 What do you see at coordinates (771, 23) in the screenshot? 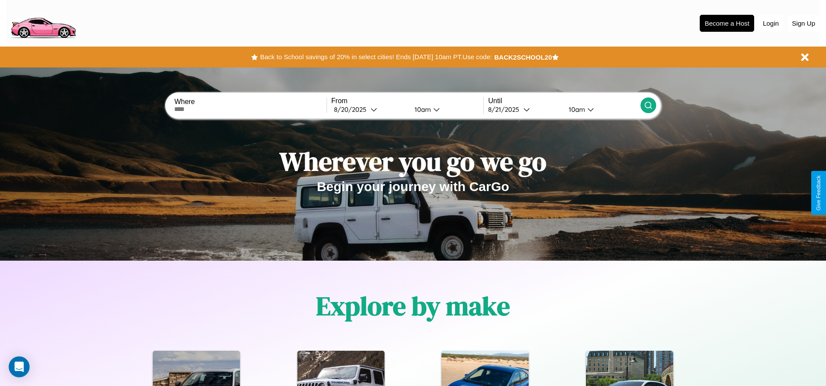
I see `button: Login` at bounding box center [771, 23].